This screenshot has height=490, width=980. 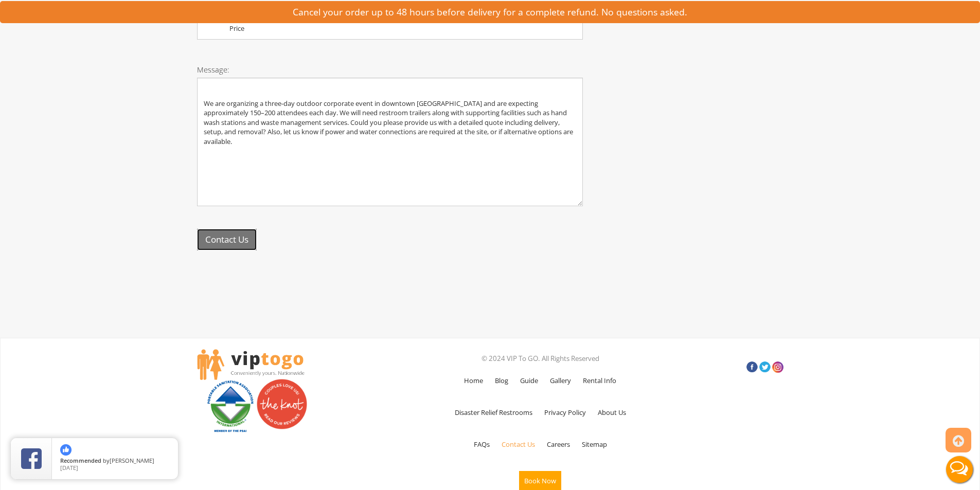 I want to click on a: Careers, so click(x=558, y=444).